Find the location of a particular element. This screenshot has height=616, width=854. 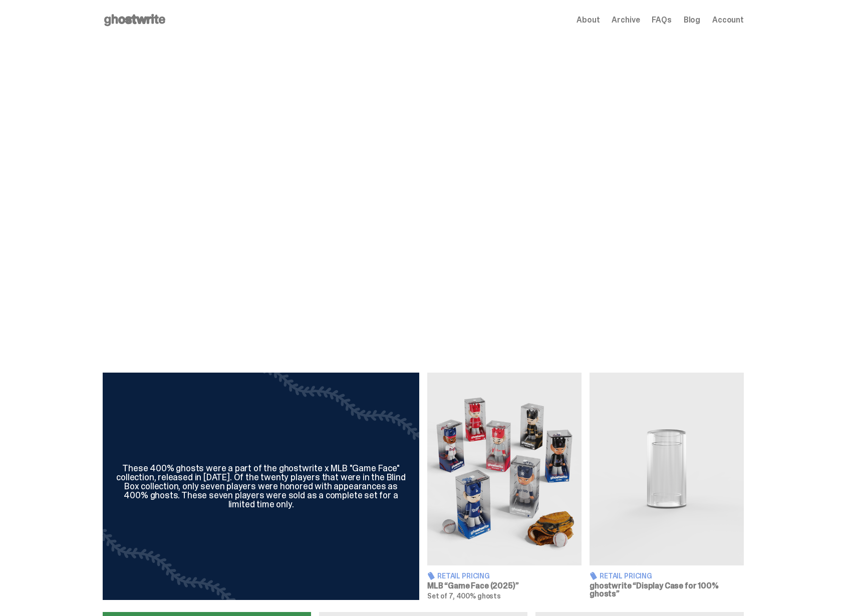

span: FAQs is located at coordinates (662, 20).